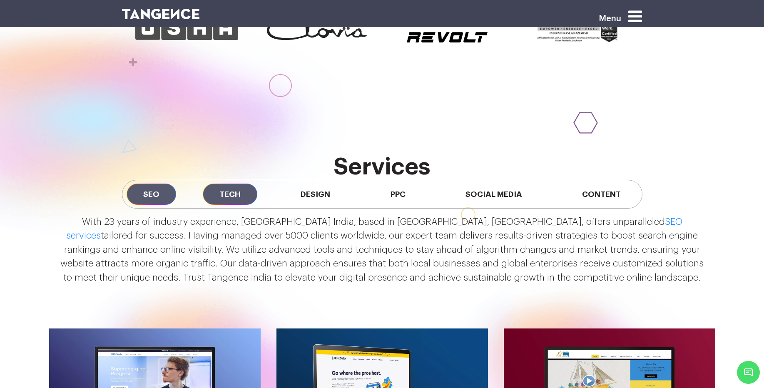  I want to click on span: Tech, so click(230, 194).